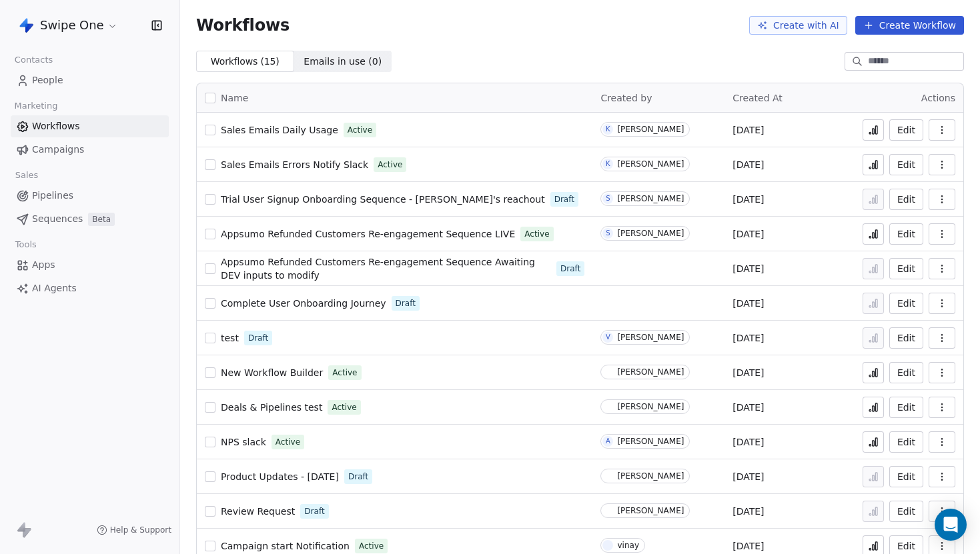 This screenshot has height=554, width=980. I want to click on a: NPS slack, so click(244, 442).